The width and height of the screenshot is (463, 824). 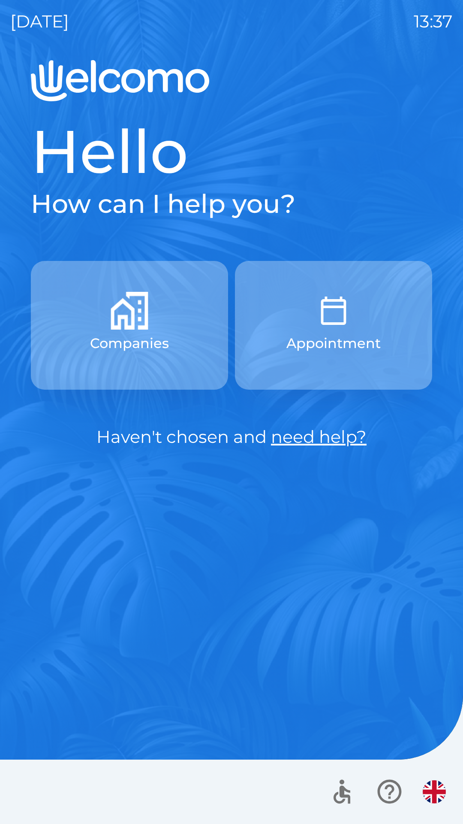 What do you see at coordinates (130, 343) in the screenshot?
I see `p: Companies` at bounding box center [130, 343].